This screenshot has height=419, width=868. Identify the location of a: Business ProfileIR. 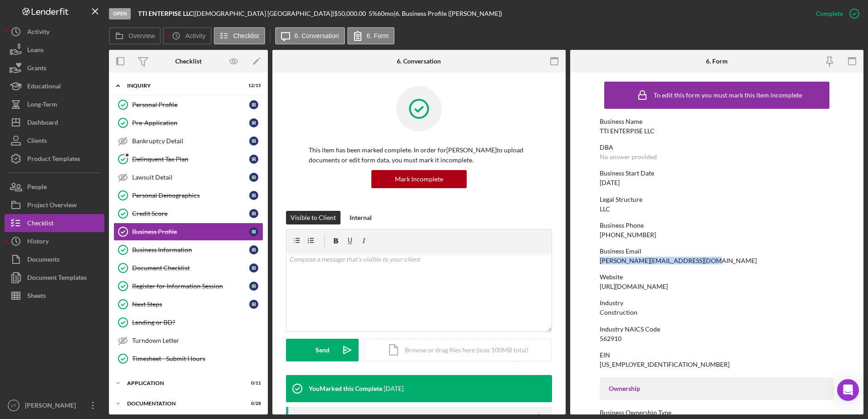
(188, 232).